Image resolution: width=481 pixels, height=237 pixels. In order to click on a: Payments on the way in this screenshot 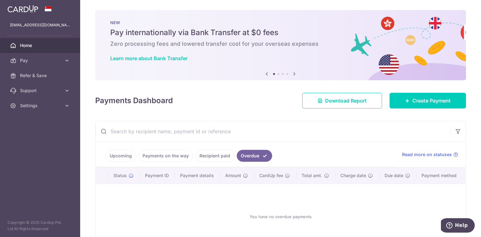, I will do `click(166, 156)`.